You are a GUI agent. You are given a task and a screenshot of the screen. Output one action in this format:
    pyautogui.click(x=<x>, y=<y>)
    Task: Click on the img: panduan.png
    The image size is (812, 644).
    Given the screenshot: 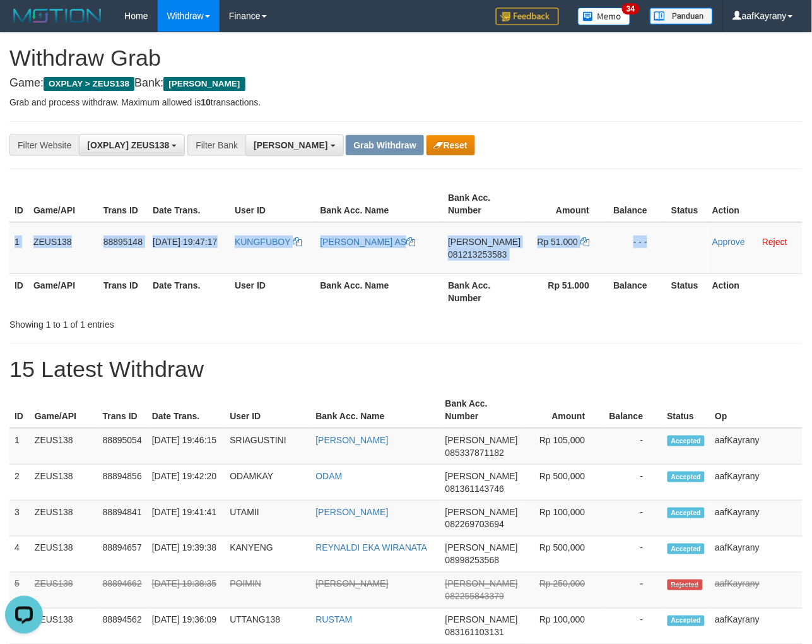 What is the action you would take?
    pyautogui.click(x=681, y=16)
    